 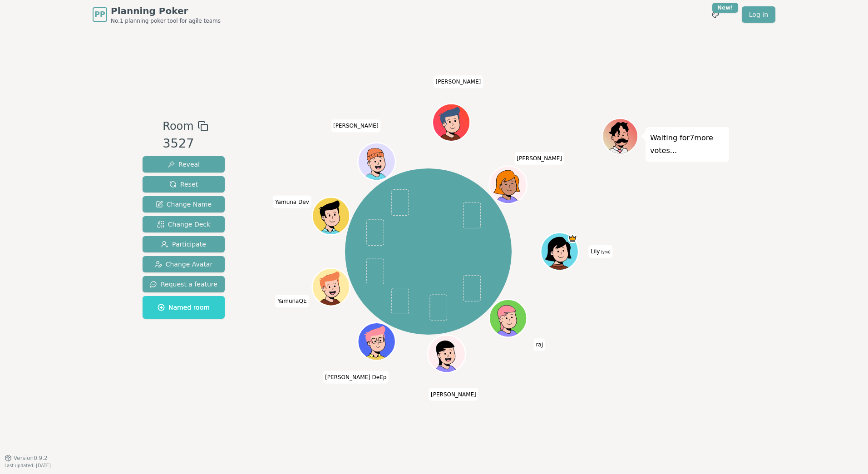 I want to click on span: Room, so click(x=178, y=126).